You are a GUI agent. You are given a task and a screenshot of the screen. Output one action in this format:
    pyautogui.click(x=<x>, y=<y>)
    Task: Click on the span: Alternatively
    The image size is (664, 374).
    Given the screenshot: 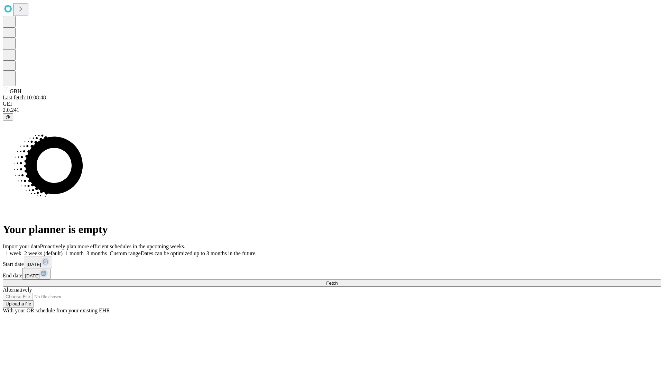 What is the action you would take?
    pyautogui.click(x=17, y=289)
    